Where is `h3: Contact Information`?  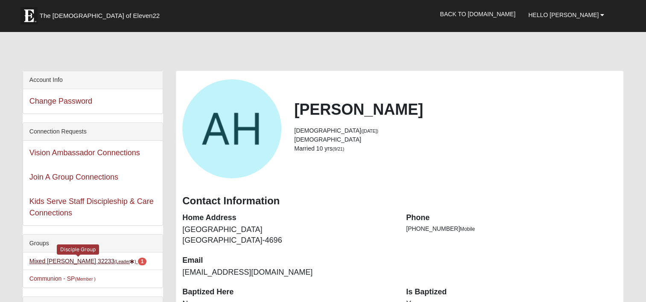
h3: Contact Information is located at coordinates (400, 201).